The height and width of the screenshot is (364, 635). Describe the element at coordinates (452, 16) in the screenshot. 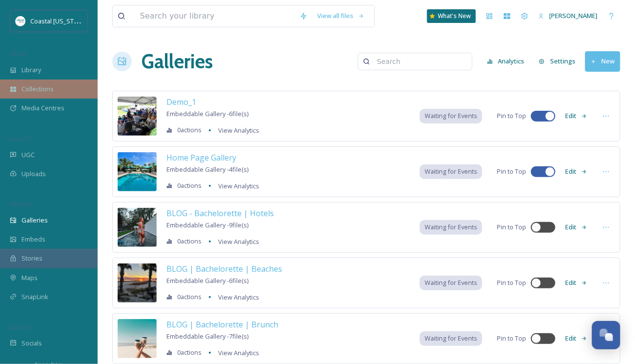

I see `a: What's New` at that location.